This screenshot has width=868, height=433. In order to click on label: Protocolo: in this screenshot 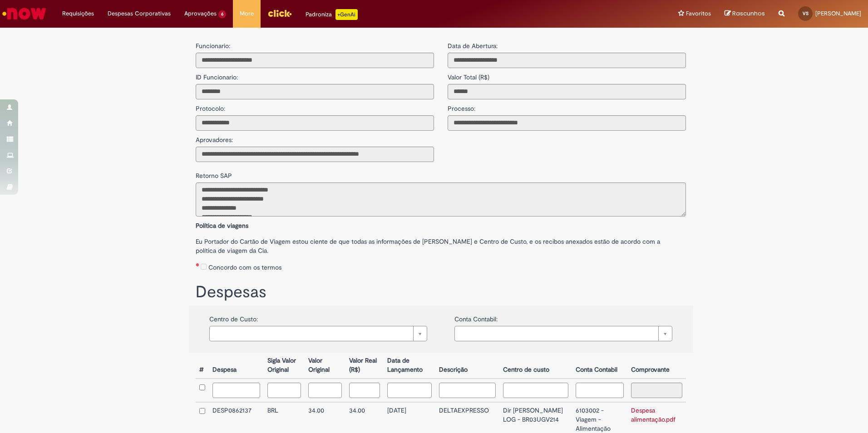, I will do `click(210, 106)`.